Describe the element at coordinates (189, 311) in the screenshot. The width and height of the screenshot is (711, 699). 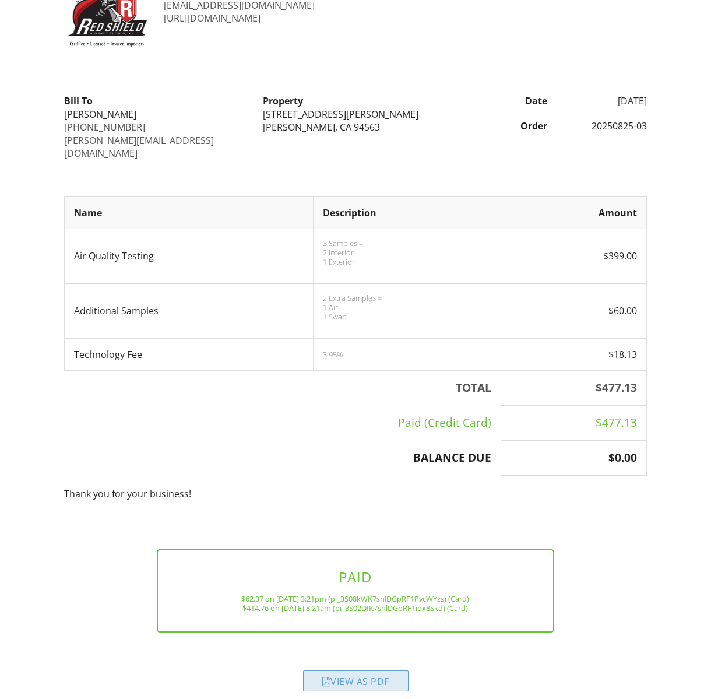
I see `td: Additional Samples` at that location.